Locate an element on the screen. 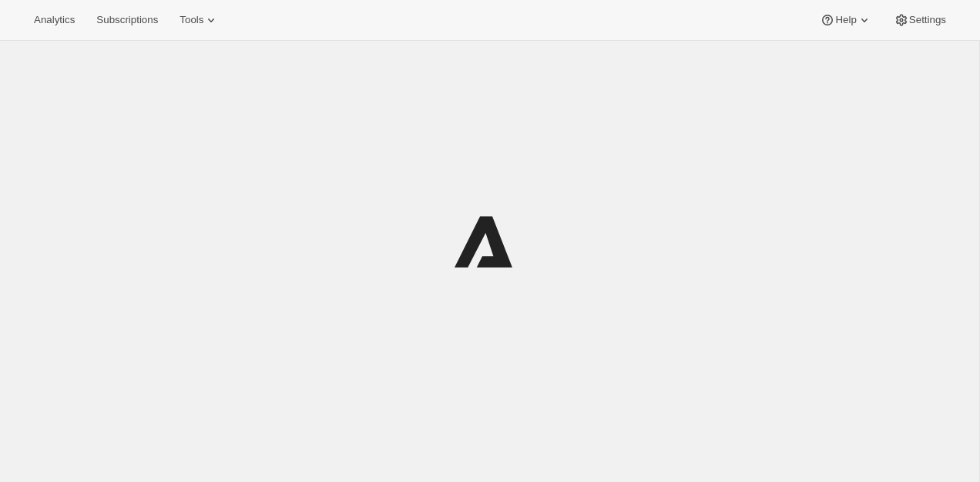  button: Tools is located at coordinates (199, 20).